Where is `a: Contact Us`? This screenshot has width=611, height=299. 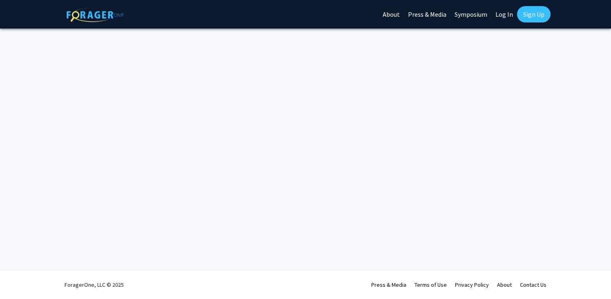
a: Contact Us is located at coordinates (533, 285).